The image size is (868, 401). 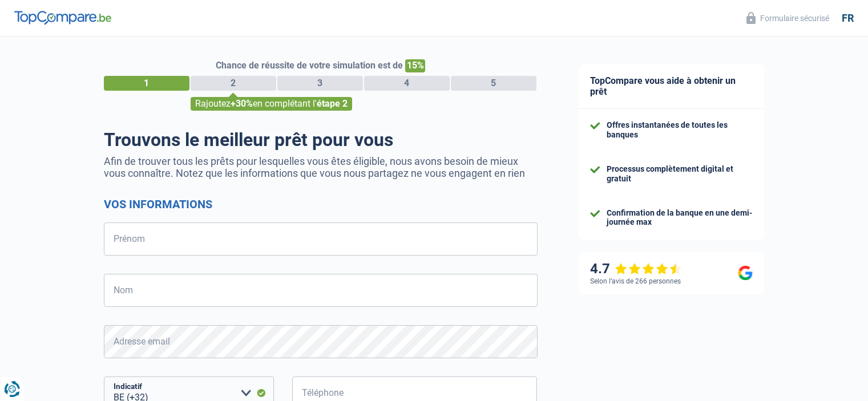 What do you see at coordinates (415, 66) in the screenshot?
I see `span: 15%` at bounding box center [415, 66].